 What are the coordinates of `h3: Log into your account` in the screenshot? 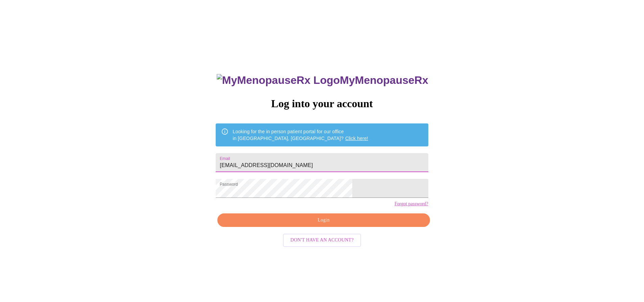 It's located at (322, 104).